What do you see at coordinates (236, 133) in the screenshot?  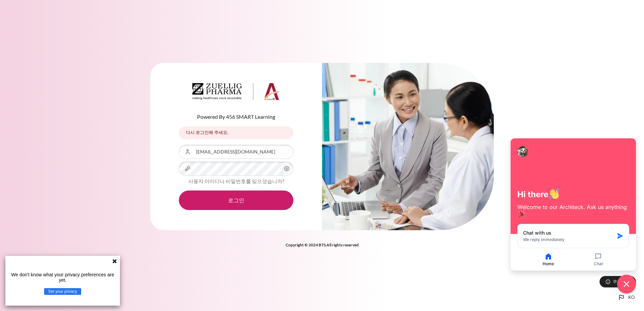 I see `div: 다시 로그인해 주세요.` at bounding box center [236, 133].